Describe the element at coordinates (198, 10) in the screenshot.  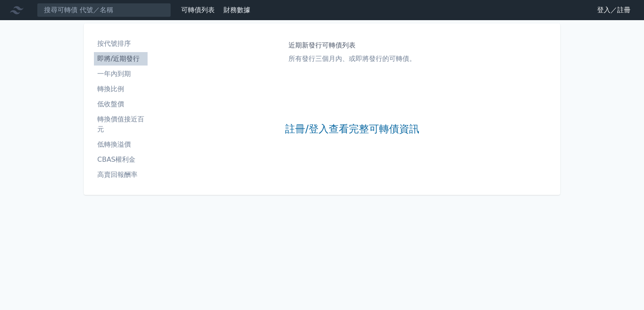
I see `a: 可轉債列表` at that location.